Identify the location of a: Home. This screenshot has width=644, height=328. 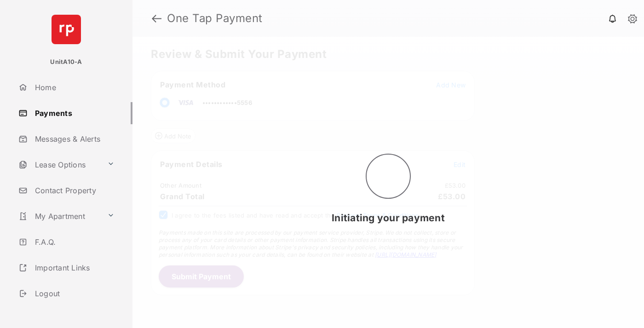
(74, 88).